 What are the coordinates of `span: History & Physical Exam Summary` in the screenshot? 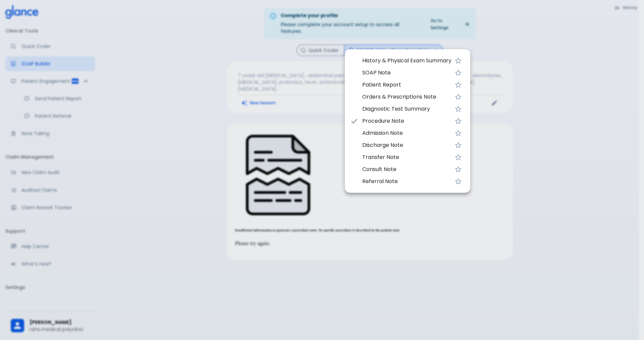 It's located at (407, 60).